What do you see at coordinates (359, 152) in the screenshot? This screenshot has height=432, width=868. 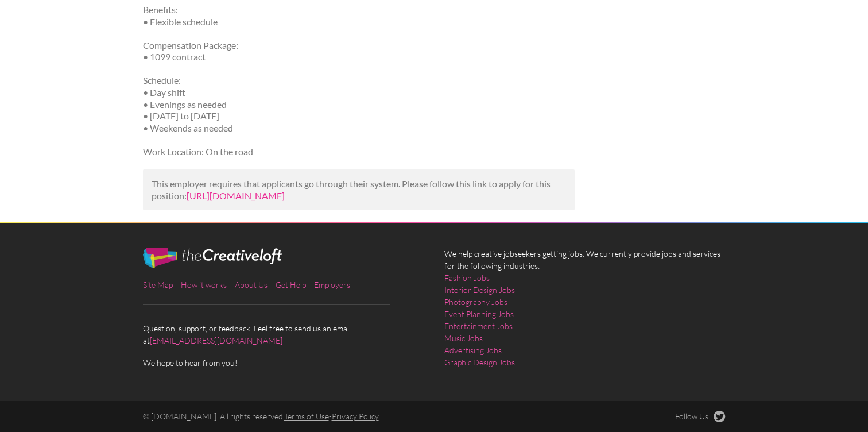 I see `p: Work Location: On the road` at bounding box center [359, 152].